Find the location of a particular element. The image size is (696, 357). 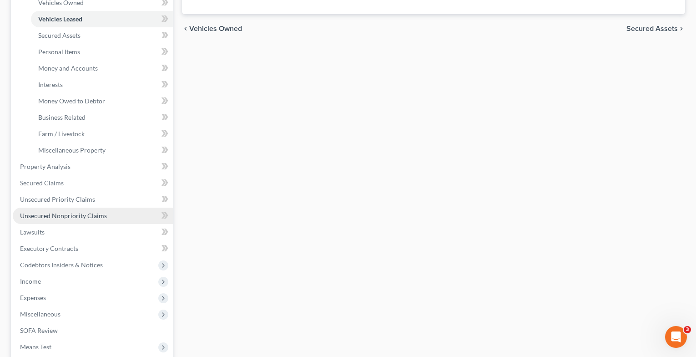

a: Unsecured Nonpriority Claims is located at coordinates (93, 216).